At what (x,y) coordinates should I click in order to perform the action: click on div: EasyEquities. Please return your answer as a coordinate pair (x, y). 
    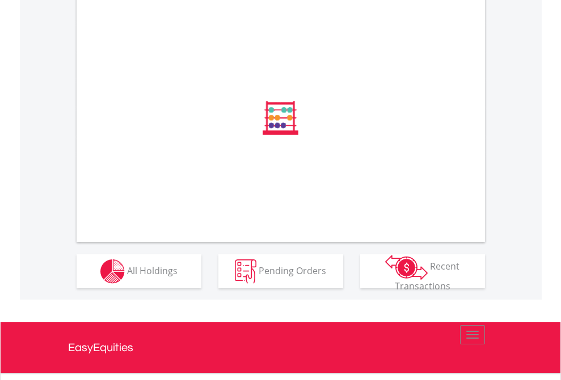
    Looking at the image, I should click on (281, 348).